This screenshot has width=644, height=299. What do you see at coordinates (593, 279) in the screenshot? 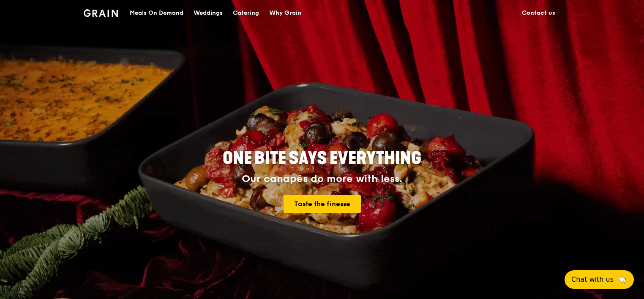
I see `span: Chat with us` at bounding box center [593, 279].